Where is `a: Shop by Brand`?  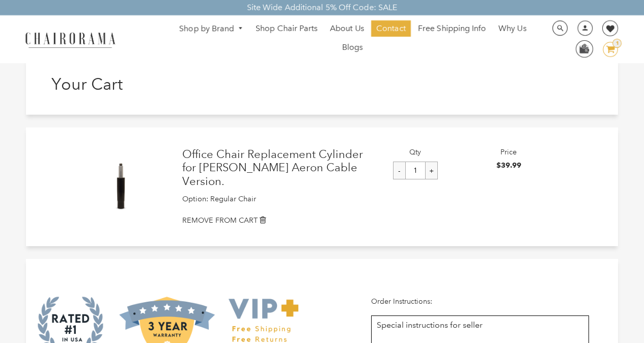
a: Shop by Brand is located at coordinates (211, 28).